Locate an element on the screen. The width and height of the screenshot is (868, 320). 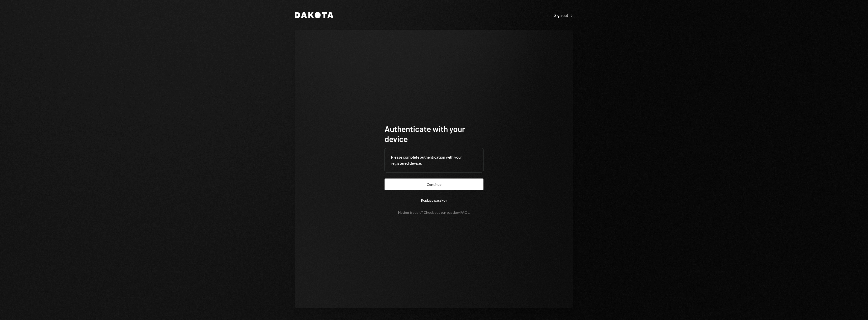
div: Sign out is located at coordinates (564, 15).